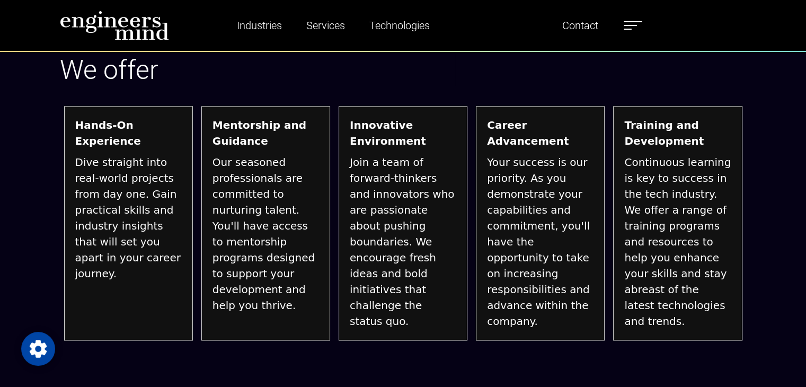  Describe the element at coordinates (580, 25) in the screenshot. I see `a: Contact` at that location.